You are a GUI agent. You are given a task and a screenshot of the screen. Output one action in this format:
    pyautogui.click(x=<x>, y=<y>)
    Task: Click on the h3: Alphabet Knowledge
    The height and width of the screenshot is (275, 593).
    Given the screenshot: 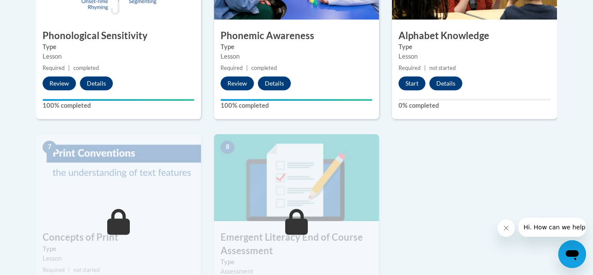 What is the action you would take?
    pyautogui.click(x=475, y=36)
    